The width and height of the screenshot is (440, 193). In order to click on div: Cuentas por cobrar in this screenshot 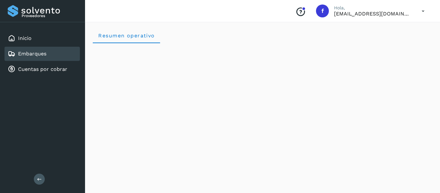, I will do `click(42, 69)`.